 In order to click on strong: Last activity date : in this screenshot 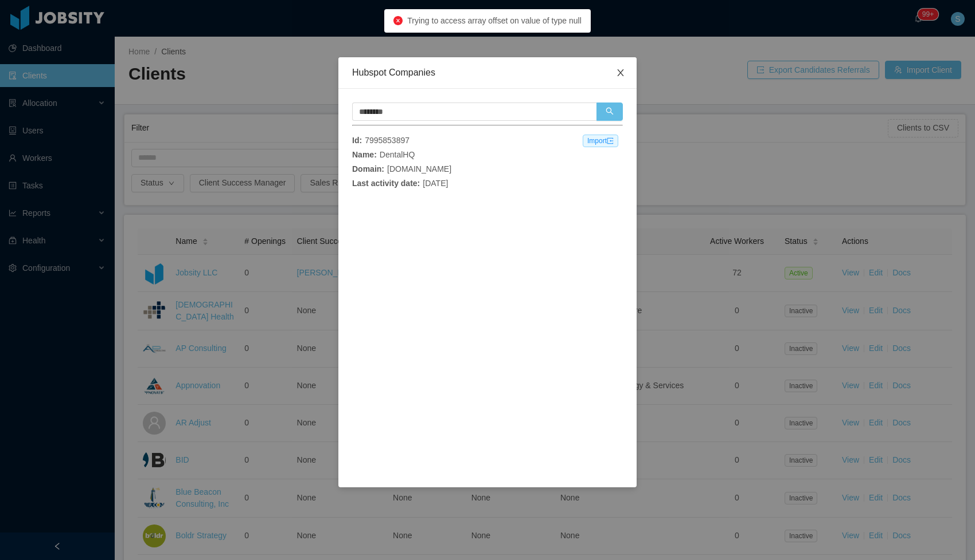, I will do `click(386, 183)`.